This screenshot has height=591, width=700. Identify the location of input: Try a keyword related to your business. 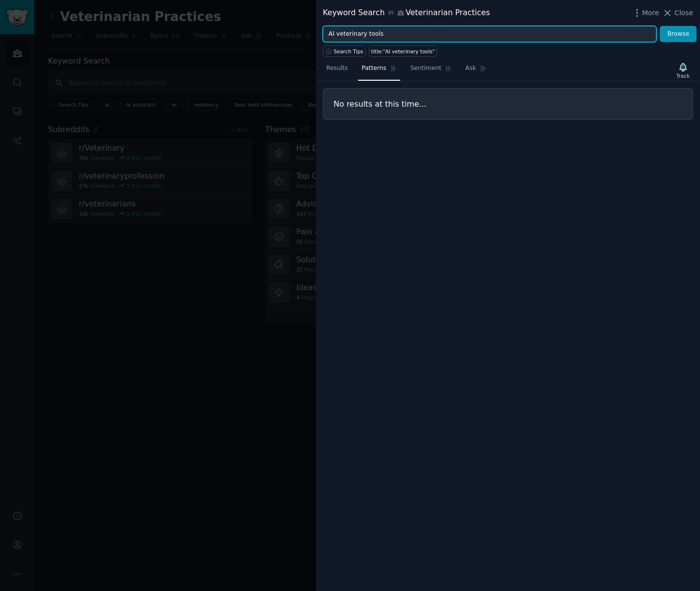
(489, 34).